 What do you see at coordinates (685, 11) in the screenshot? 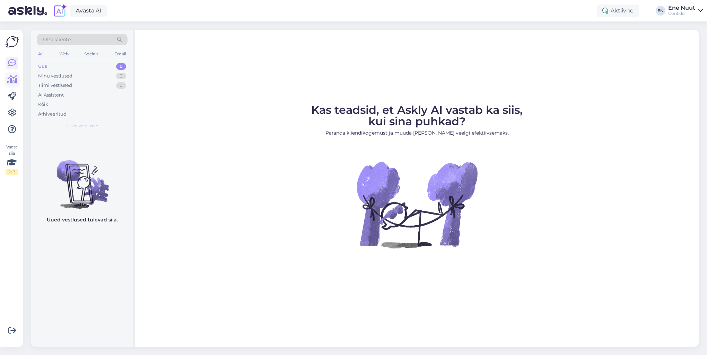
I see `a: Ene NuutConfido` at bounding box center [685, 11].